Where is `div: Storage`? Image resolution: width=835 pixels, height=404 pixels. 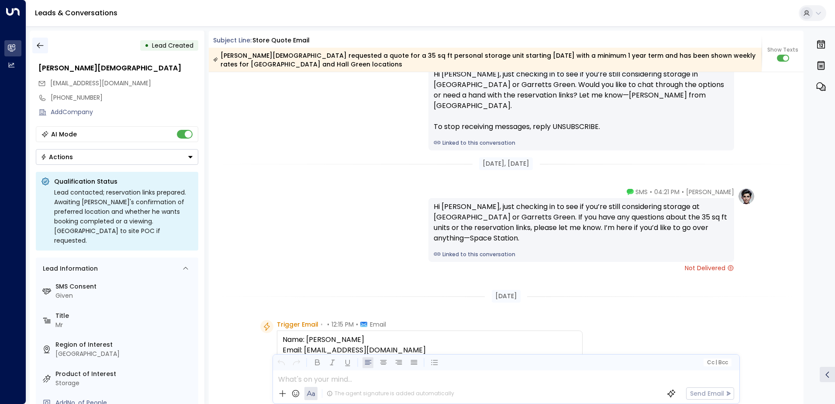
div: Storage is located at coordinates (125, 383).